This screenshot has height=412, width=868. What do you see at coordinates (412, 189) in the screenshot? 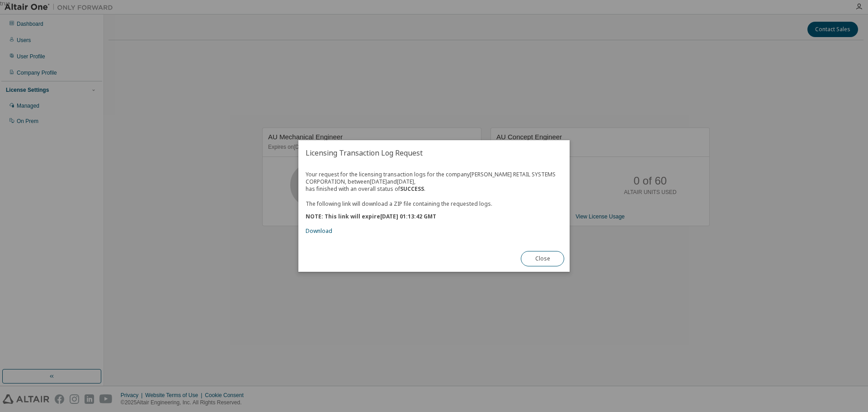
I see `b: SUCCESS` at bounding box center [412, 189].